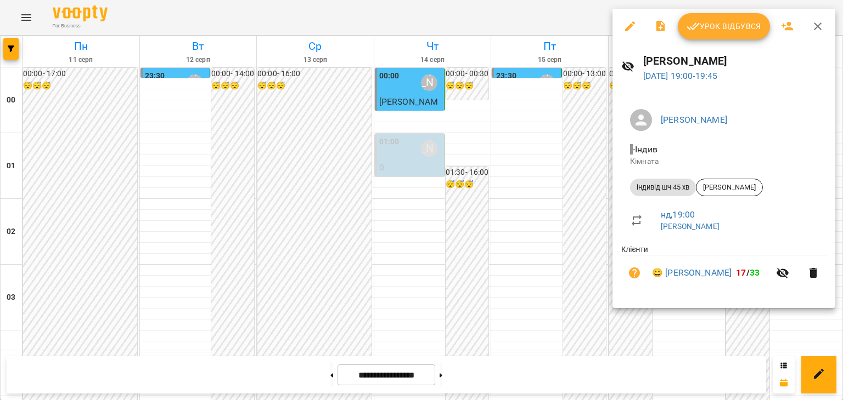 The image size is (843, 400). What do you see at coordinates (677, 214) in the screenshot?
I see `a: нд , 19:00` at bounding box center [677, 214].